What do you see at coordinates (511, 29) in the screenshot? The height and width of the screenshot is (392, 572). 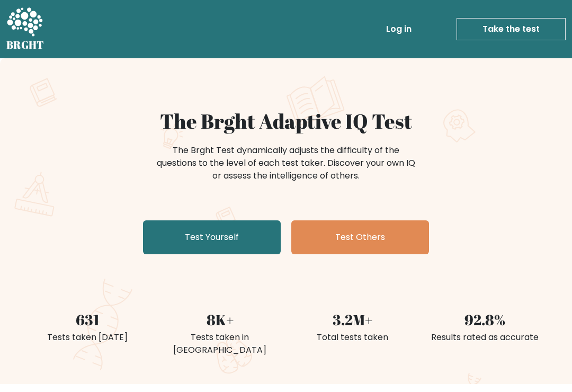 I see `a: Take the test` at bounding box center [511, 29].